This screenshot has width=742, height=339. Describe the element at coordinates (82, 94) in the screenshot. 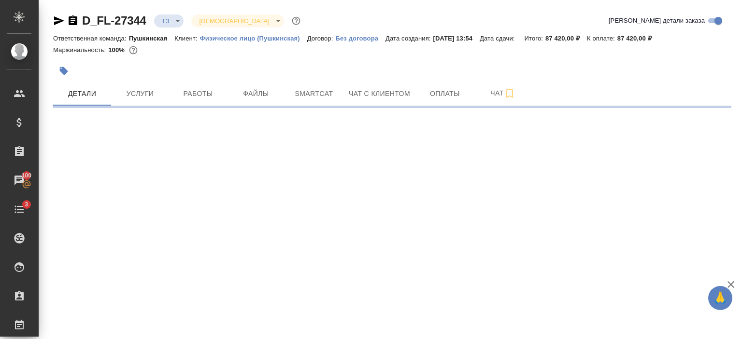

I see `span: Детали` at that location.